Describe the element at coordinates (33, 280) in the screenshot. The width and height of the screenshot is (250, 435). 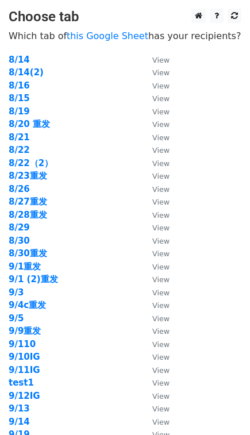
I see `strong: 9/1 (2)重发` at that location.